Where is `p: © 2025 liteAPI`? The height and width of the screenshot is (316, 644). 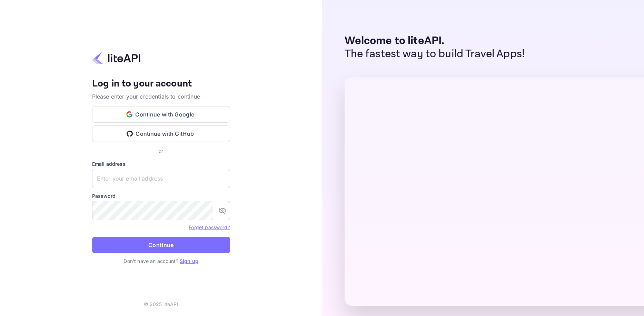 p: © 2025 liteAPI is located at coordinates (161, 304).